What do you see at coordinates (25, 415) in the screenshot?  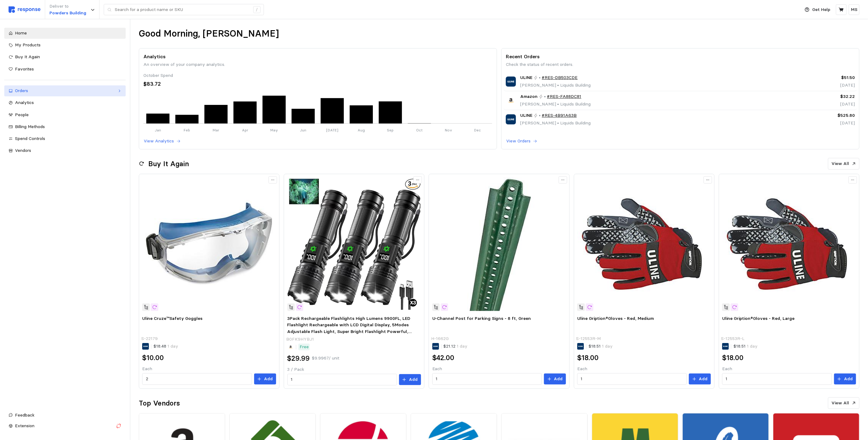 I see `span: Feedback` at bounding box center [25, 415].